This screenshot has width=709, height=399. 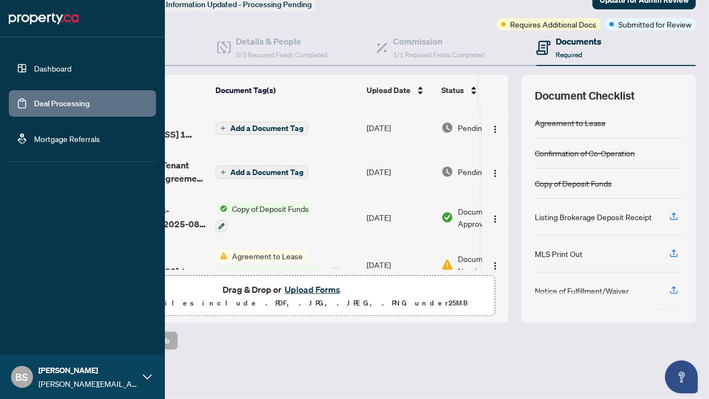 I want to click on span: BS, so click(x=22, y=377).